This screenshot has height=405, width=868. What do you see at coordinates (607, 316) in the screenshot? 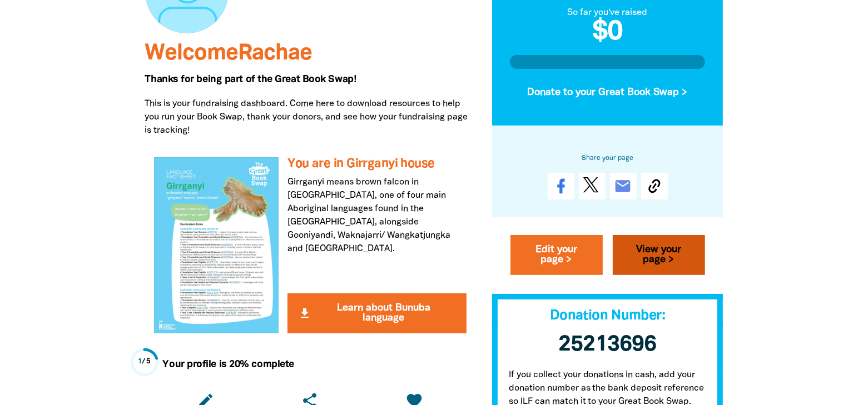
I see `span: Donation Number:` at bounding box center [607, 316].